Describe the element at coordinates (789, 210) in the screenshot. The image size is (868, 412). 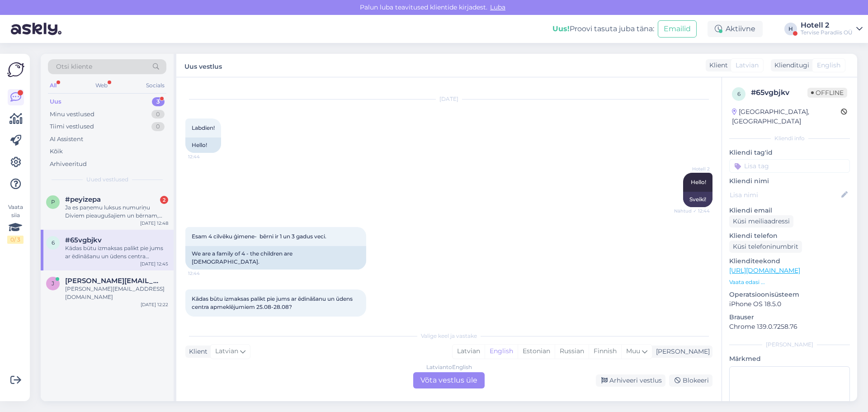
I see `p: Kliendi email` at that location.